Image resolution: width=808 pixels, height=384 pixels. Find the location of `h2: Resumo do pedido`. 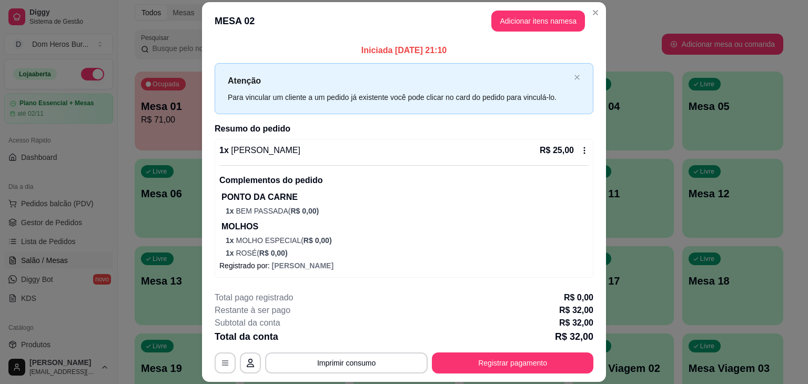

h2: Resumo do pedido is located at coordinates (404, 129).